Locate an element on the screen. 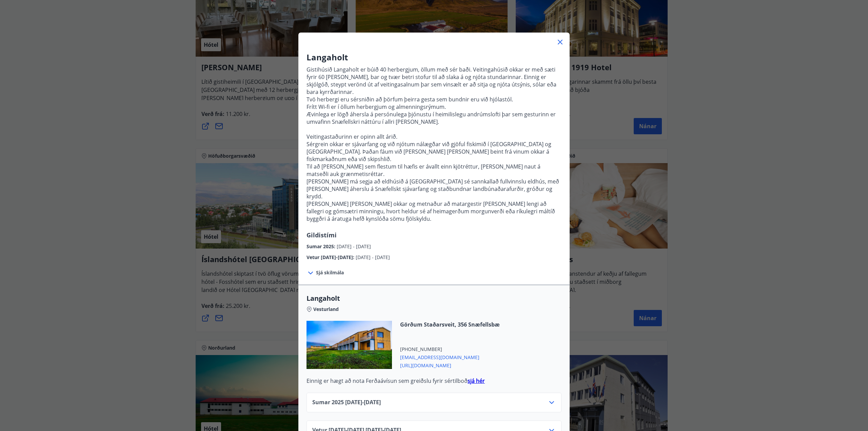  span: Sumar 2025 : is located at coordinates (322, 246).